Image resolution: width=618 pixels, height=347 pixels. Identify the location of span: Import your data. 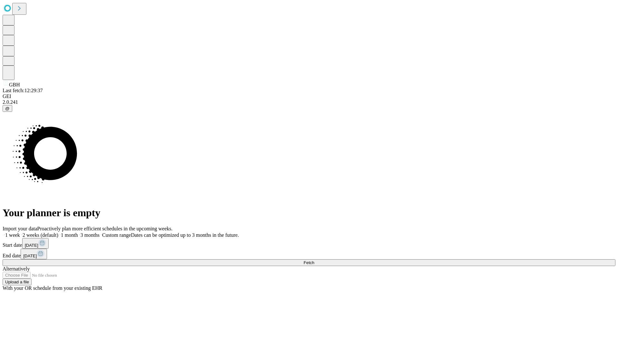
(20, 229).